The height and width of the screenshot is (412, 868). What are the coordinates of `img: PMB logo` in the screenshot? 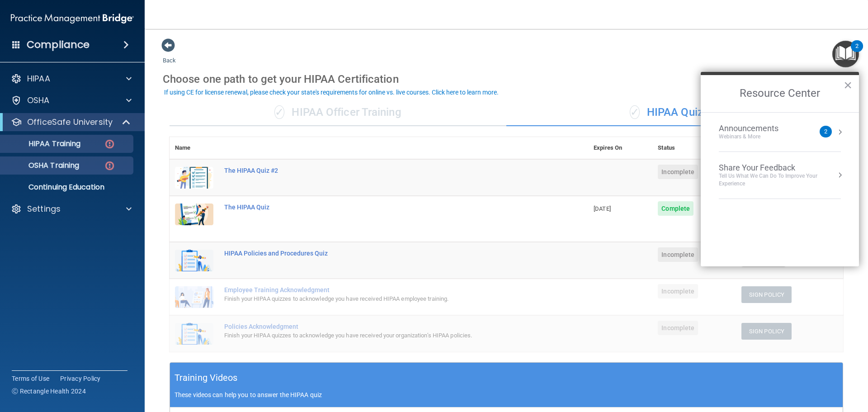 It's located at (72, 19).